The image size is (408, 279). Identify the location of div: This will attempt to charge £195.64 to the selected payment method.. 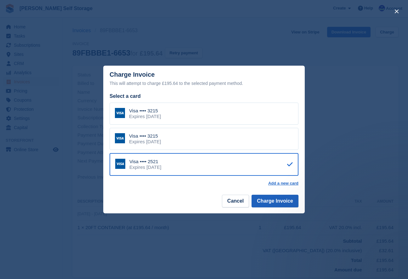
(204, 83).